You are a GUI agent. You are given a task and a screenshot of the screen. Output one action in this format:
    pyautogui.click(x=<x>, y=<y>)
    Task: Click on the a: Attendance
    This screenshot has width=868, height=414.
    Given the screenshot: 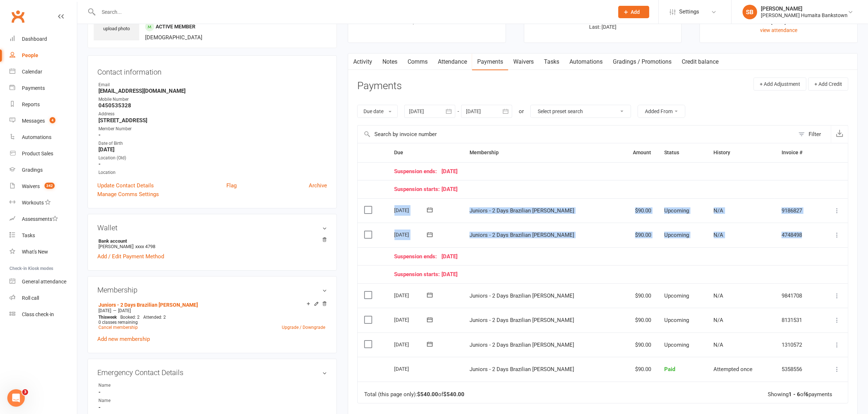 What is the action you would take?
    pyautogui.click(x=453, y=62)
    